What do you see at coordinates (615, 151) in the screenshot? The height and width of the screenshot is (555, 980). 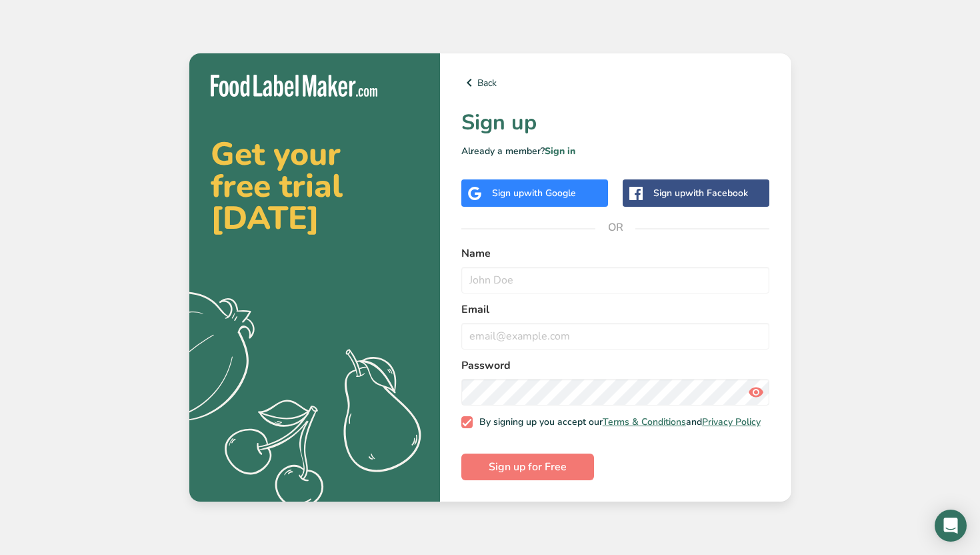 I see `p: Already a member?` at bounding box center [615, 151].